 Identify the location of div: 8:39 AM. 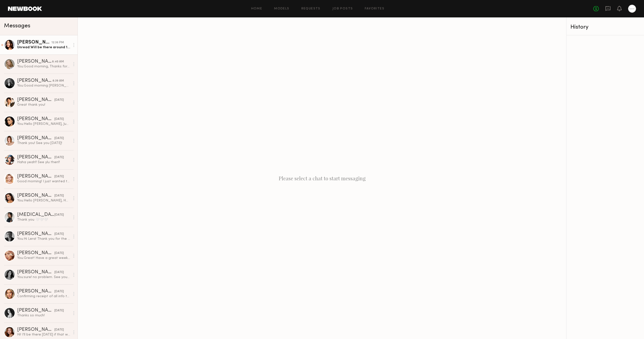
(58, 81).